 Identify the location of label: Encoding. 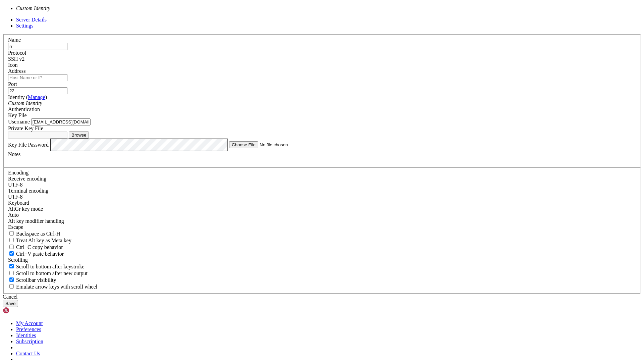
(18, 172).